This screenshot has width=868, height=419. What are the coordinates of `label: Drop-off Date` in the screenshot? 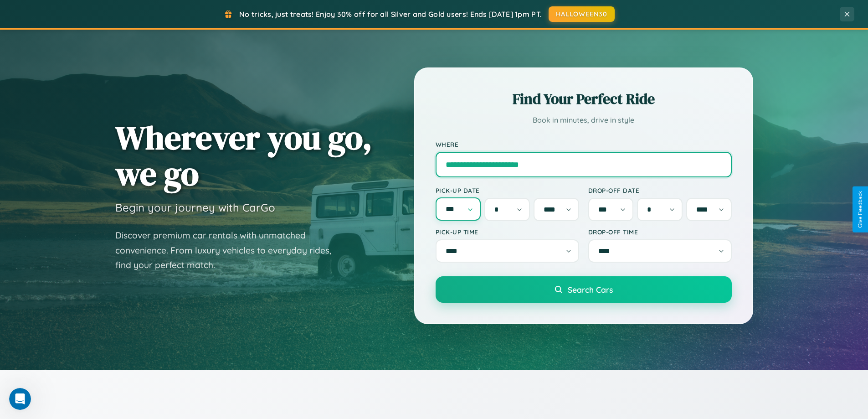 It's located at (660, 190).